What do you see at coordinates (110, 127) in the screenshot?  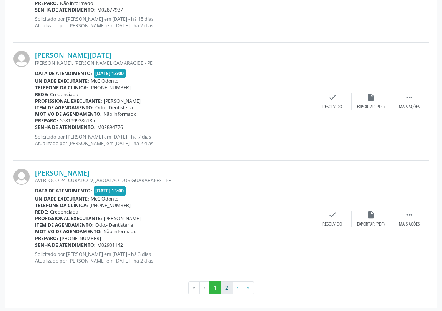 I see `span: M02894776` at bounding box center [110, 127].